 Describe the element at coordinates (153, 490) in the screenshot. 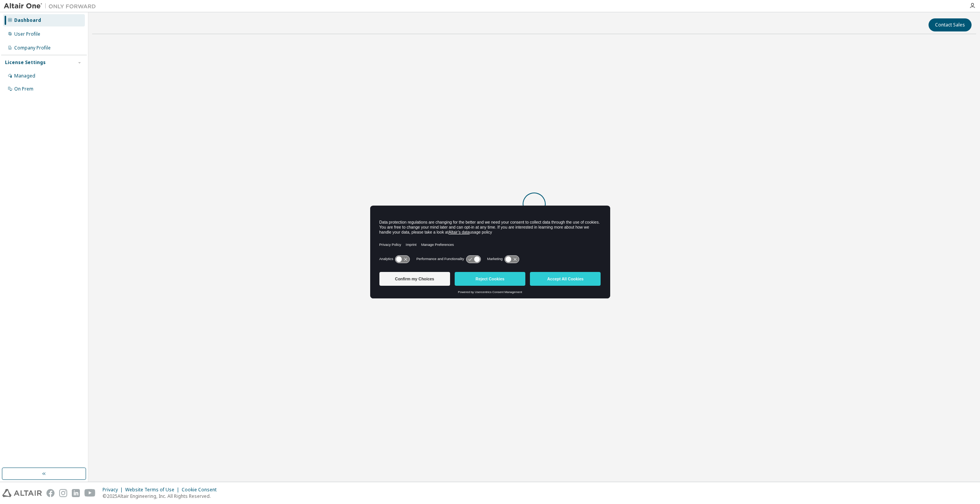

I see `div: Website Terms of Use` at that location.